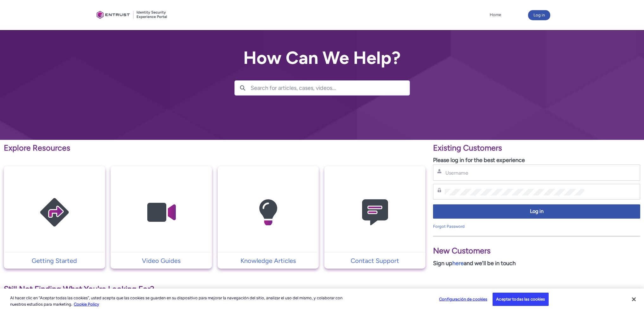 Image resolution: width=644 pixels, height=311 pixels. I want to click on img: Knowledge Articles, so click(268, 212).